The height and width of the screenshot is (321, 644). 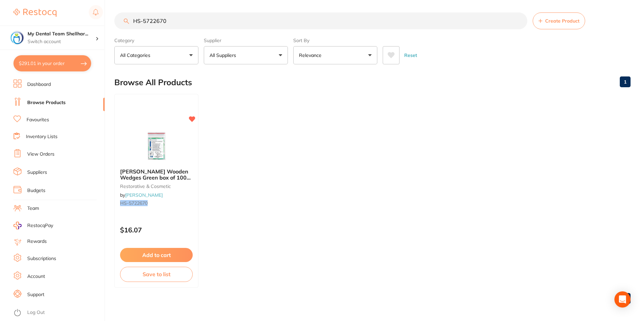 I want to click on button: All Categories, so click(x=157, y=55).